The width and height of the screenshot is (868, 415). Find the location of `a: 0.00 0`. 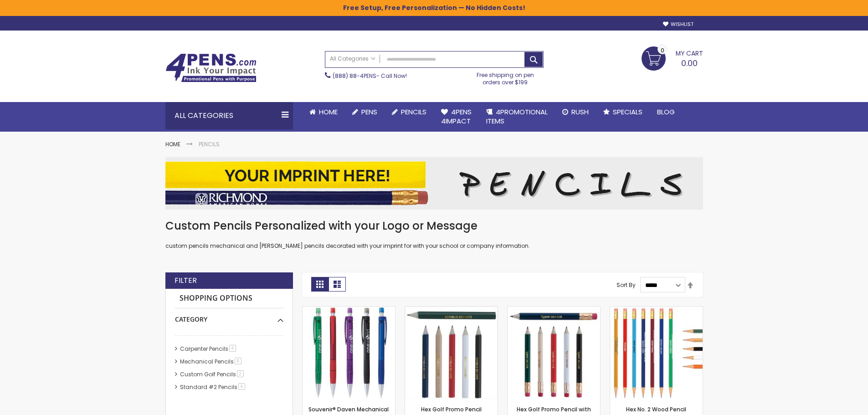

a: 0.00 0 is located at coordinates (672, 58).